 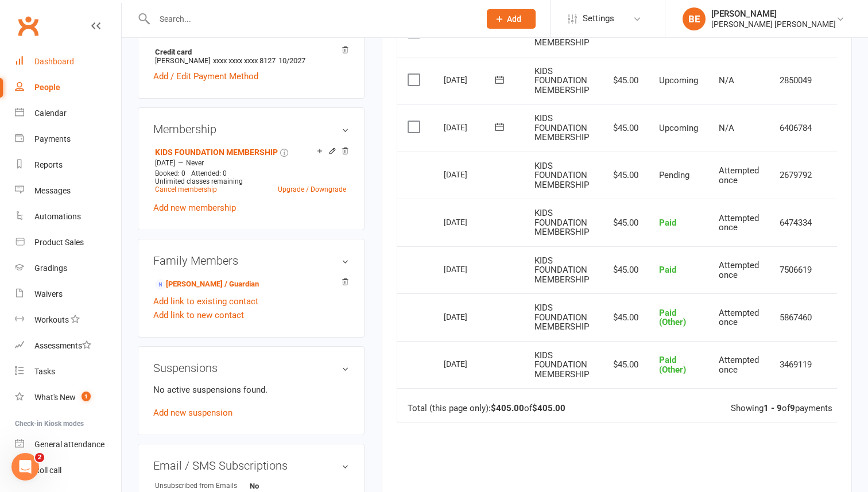 I want to click on span: Never, so click(x=195, y=163).